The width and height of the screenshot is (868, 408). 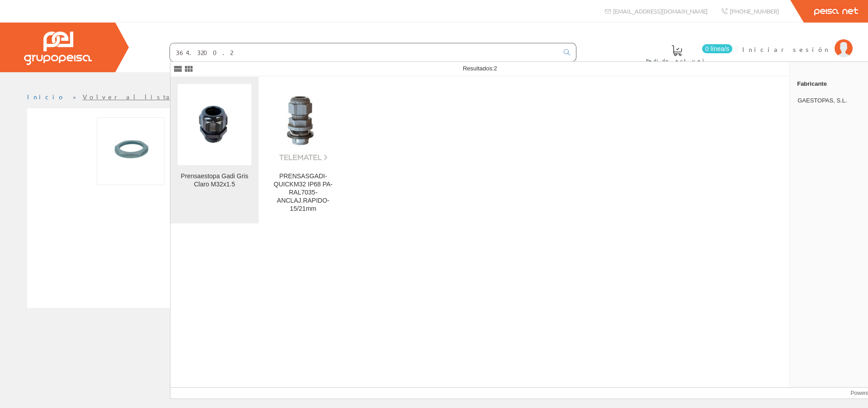 I want to click on div: PRENSASGADI-QUICKM32 IP68 PA-RAL7035-ANCLAJ.RAPIDO-15/21mm, so click(x=303, y=193).